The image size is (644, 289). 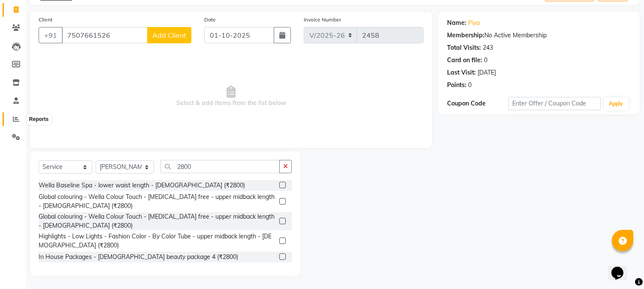 I want to click on div: Points:, so click(x=456, y=85).